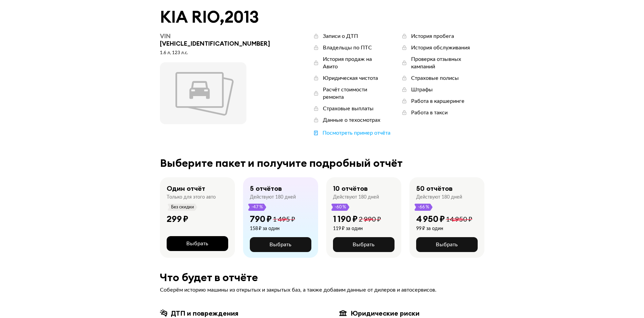 This screenshot has width=644, height=318. I want to click on div: Что будет в отчёте, so click(322, 277).